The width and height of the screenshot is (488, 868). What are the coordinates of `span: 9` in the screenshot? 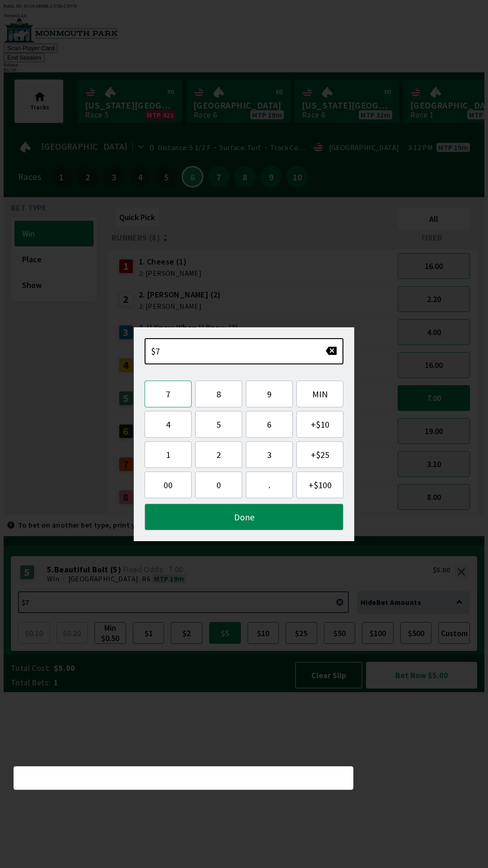 It's located at (269, 394).